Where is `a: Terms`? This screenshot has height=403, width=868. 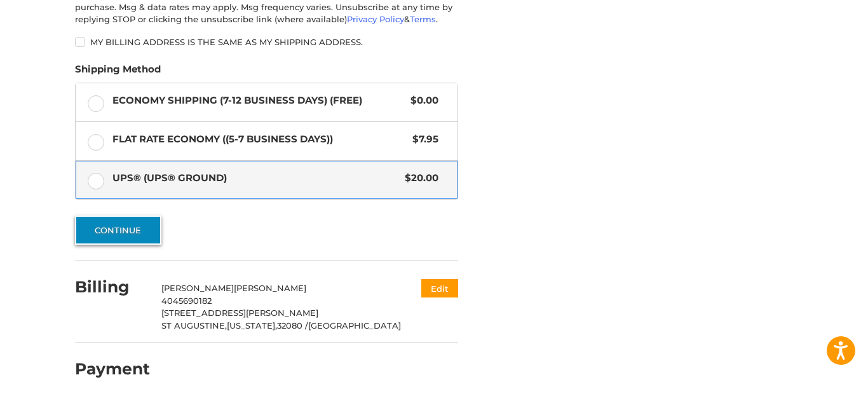
a: Terms is located at coordinates (423, 19).